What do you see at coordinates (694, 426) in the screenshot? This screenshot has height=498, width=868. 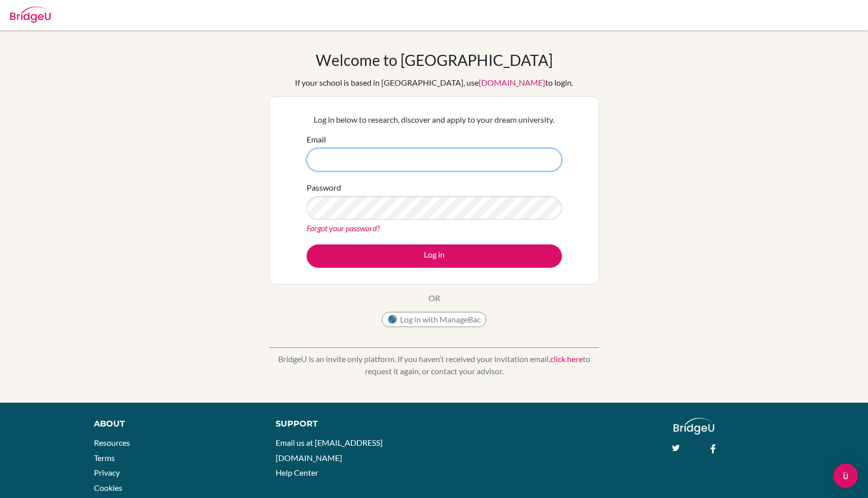 I see `img: logo_white@2x-f4f0deed5e89b7ecb1c2cc34c3e3d731f90f0f143d5ea2071677605dd97b5244.png` at bounding box center [694, 426].